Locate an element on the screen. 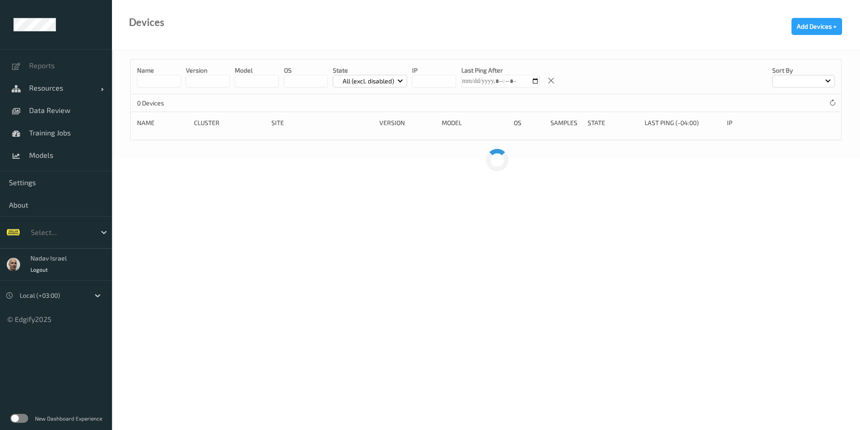  p: OS is located at coordinates (306, 70).